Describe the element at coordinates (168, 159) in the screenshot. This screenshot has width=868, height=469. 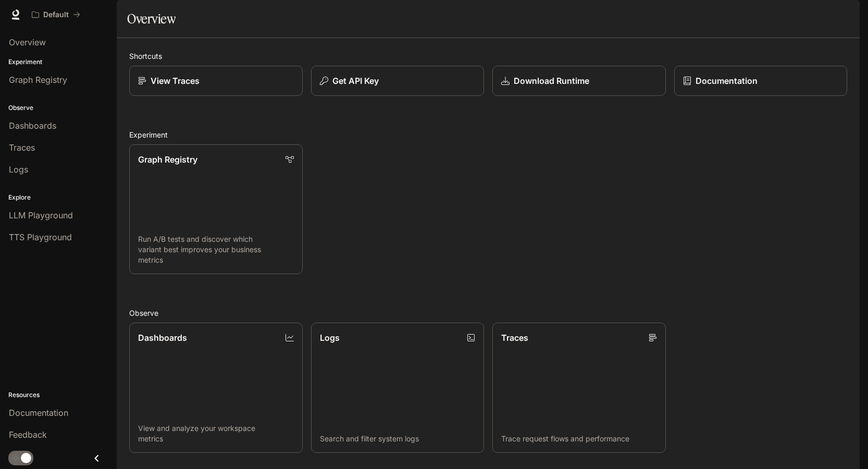
I see `p: Graph Registry` at that location.